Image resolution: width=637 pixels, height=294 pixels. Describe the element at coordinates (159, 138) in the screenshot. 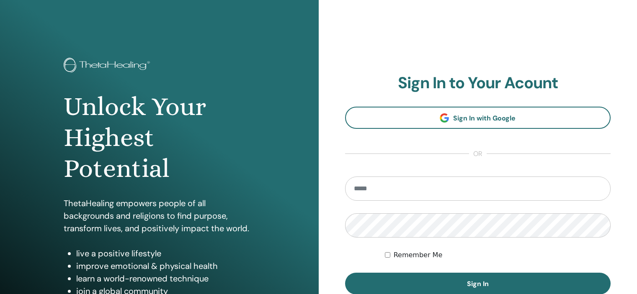

I see `h1: Unlock Your Highest Potential` at that location.